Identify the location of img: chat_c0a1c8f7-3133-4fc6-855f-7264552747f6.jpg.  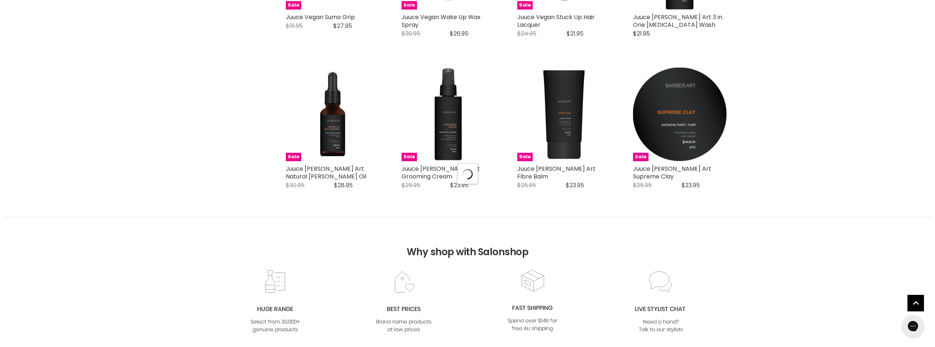
(661, 302).